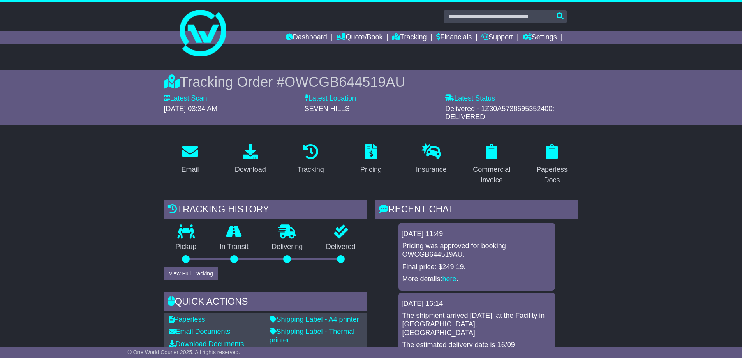 This screenshot has width=742, height=358. What do you see at coordinates (315, 320) in the screenshot?
I see `a: Shipping Label - A4 printer` at bounding box center [315, 320].